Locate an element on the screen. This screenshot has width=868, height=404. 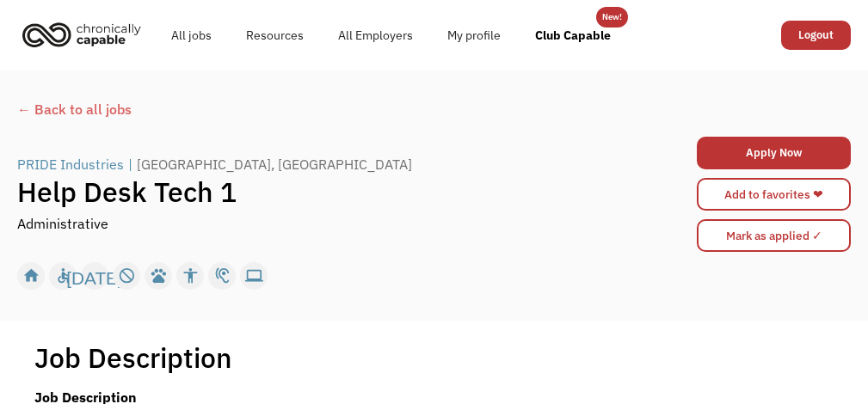
div: PRIDE Industries is located at coordinates (71, 164).